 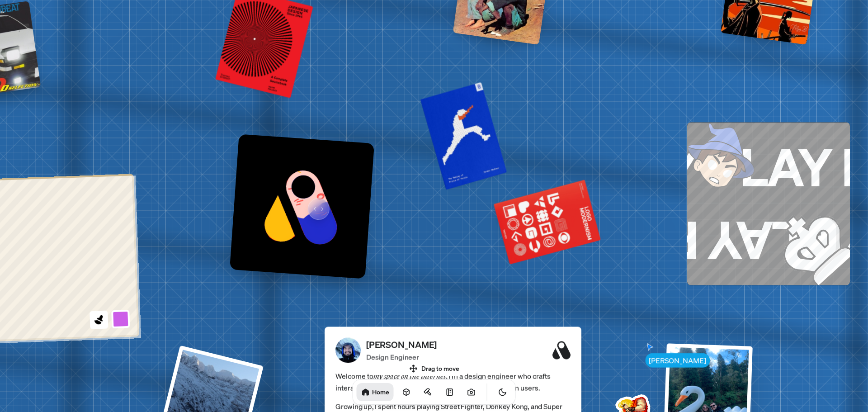 What do you see at coordinates (381, 391) in the screenshot?
I see `h1: Home` at bounding box center [381, 391].